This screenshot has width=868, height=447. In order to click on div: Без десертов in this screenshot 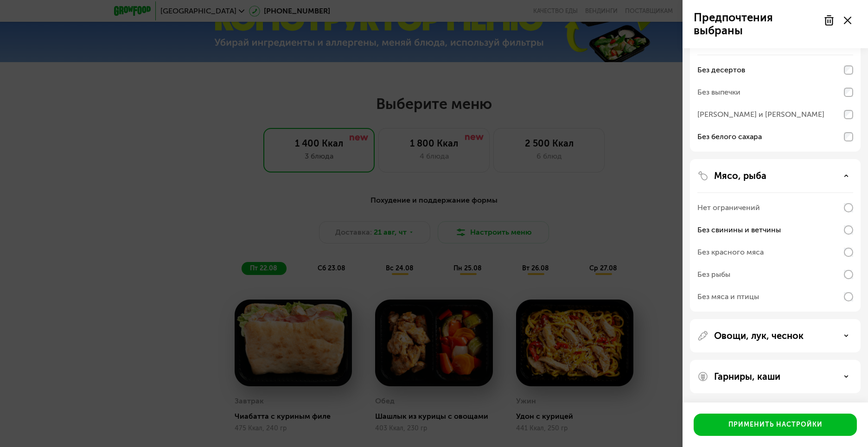, I will do `click(721, 70)`.